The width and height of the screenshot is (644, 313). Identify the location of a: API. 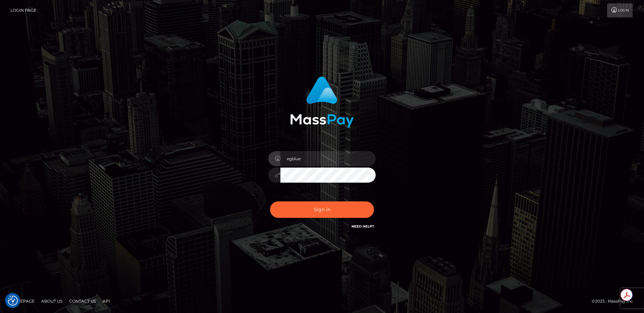
(106, 301).